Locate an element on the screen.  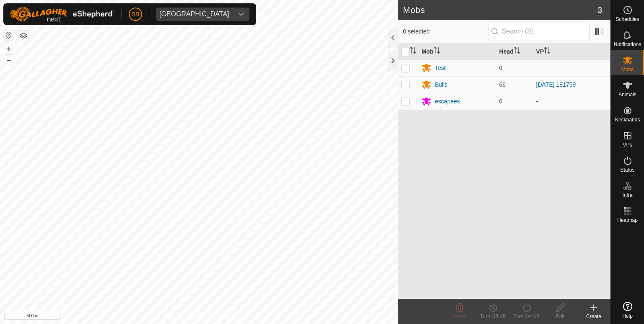
span: Heatmap is located at coordinates (627, 221).